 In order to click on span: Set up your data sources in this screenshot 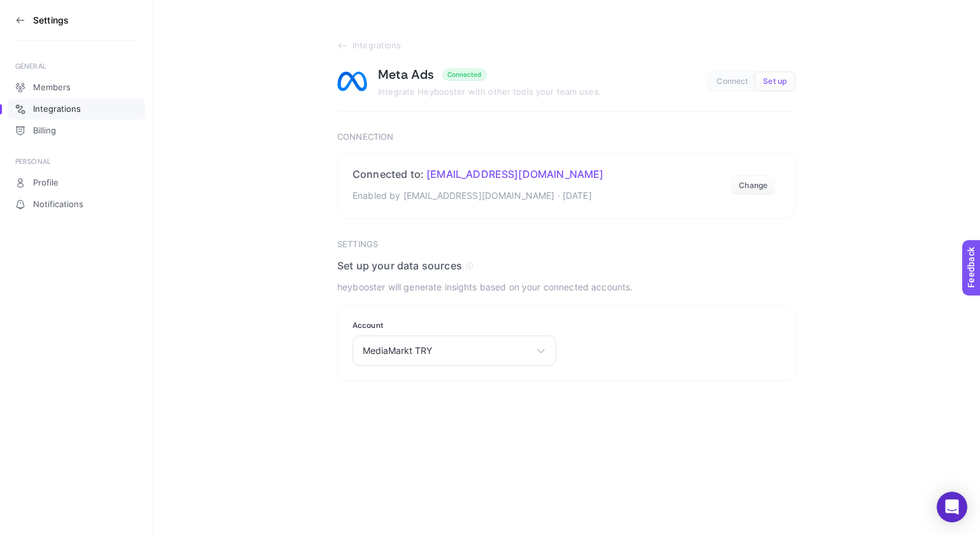, I will do `click(400, 266)`.